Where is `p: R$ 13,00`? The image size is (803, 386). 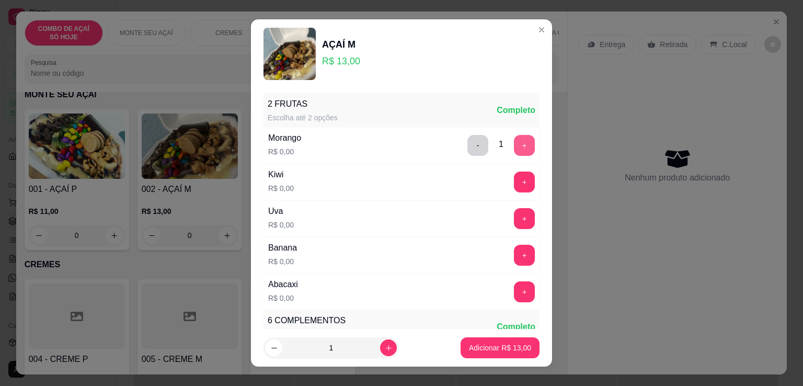
p: R$ 13,00 is located at coordinates (341, 61).